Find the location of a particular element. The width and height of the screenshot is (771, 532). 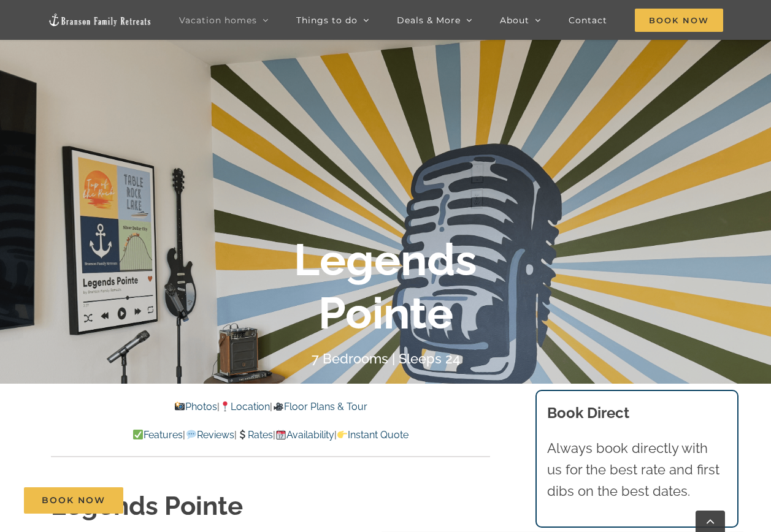

b: Book Direct is located at coordinates (589, 413).